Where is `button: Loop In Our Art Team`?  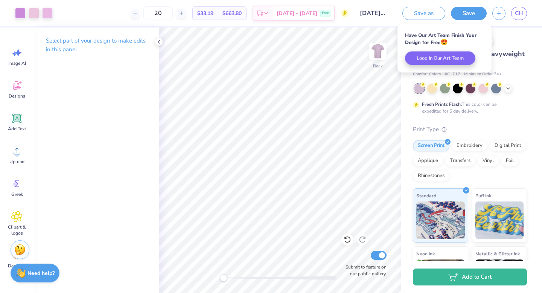 button: Loop In Our Art Team is located at coordinates (440, 58).